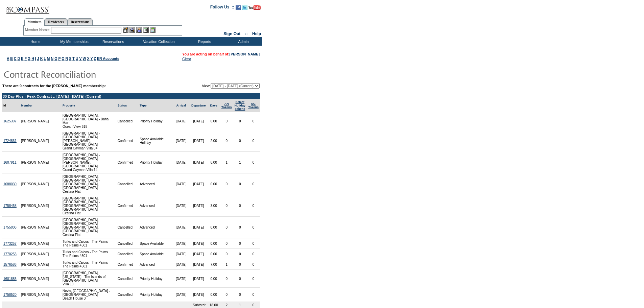  Describe the element at coordinates (89, 254) in the screenshot. I see `td: Turks and Caicos - The Palms The Palms 4501` at that location.